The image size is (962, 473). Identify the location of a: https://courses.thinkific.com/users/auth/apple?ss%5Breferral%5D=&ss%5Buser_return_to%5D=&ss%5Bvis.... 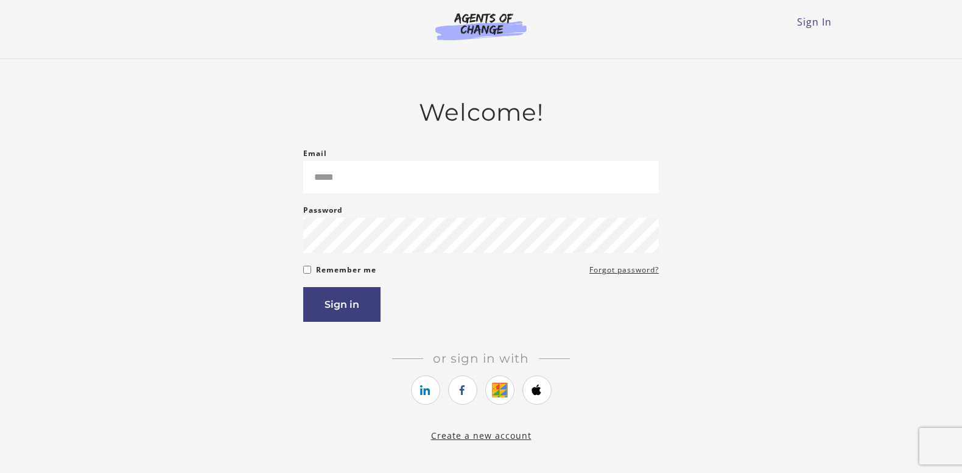
(537, 390).